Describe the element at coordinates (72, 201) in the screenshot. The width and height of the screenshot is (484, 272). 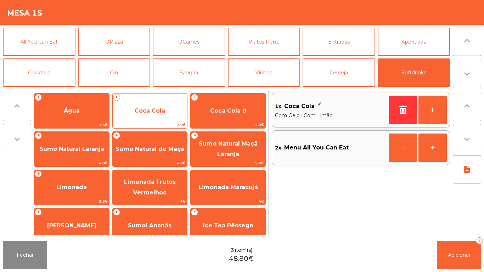
I see `span: 3.5€` at that location.